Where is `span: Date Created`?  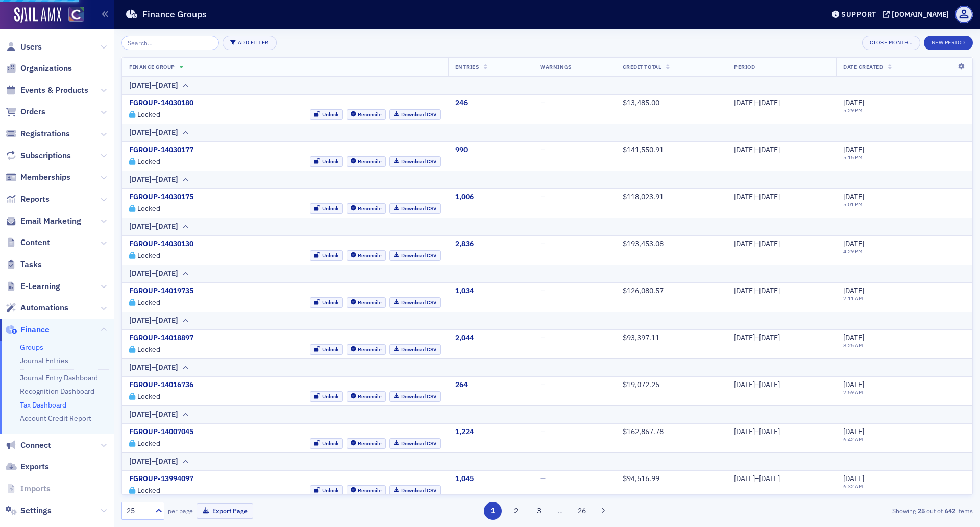 span: Date Created is located at coordinates (862, 67).